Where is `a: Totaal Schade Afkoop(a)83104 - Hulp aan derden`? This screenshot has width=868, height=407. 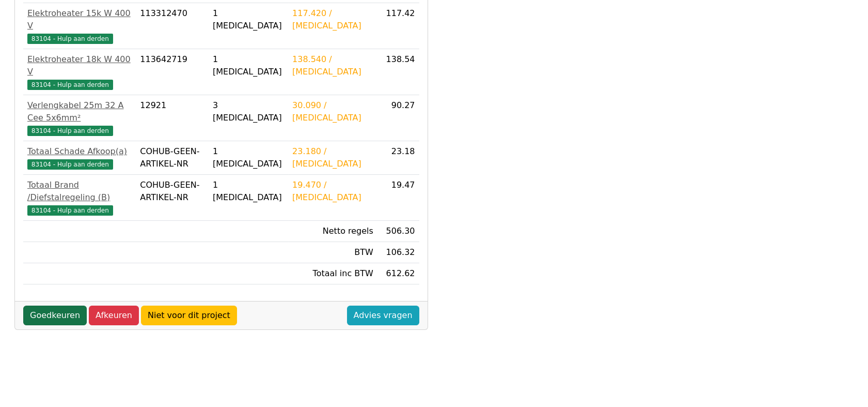
a: Totaal Schade Afkoop(a)83104 - Hulp aan derden is located at coordinates (80, 158).